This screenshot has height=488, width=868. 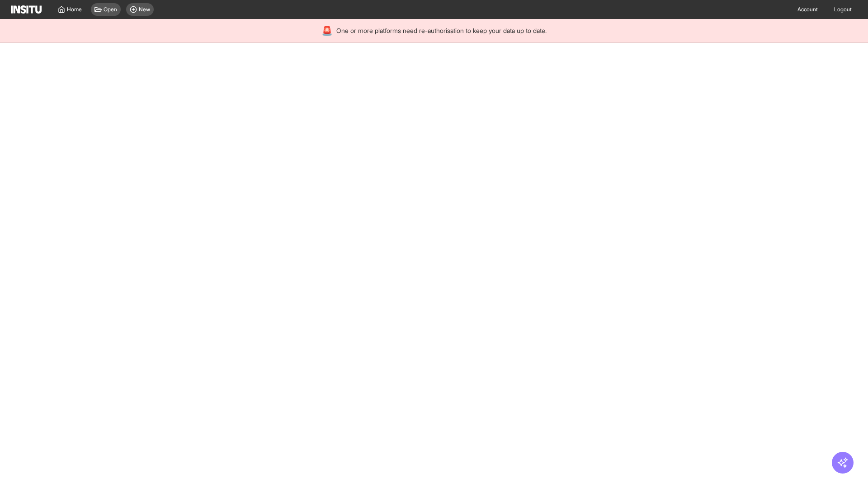 I want to click on span: New, so click(x=144, y=10).